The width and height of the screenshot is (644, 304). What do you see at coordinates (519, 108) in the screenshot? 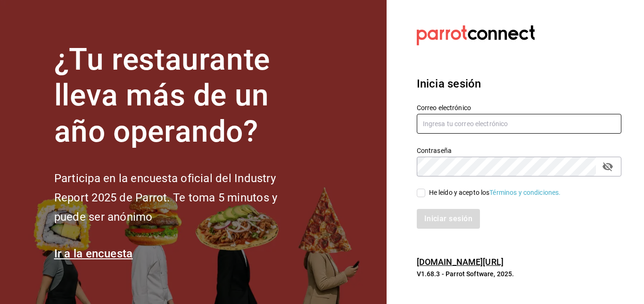
I see `label: Correo electrónico` at bounding box center [519, 108].